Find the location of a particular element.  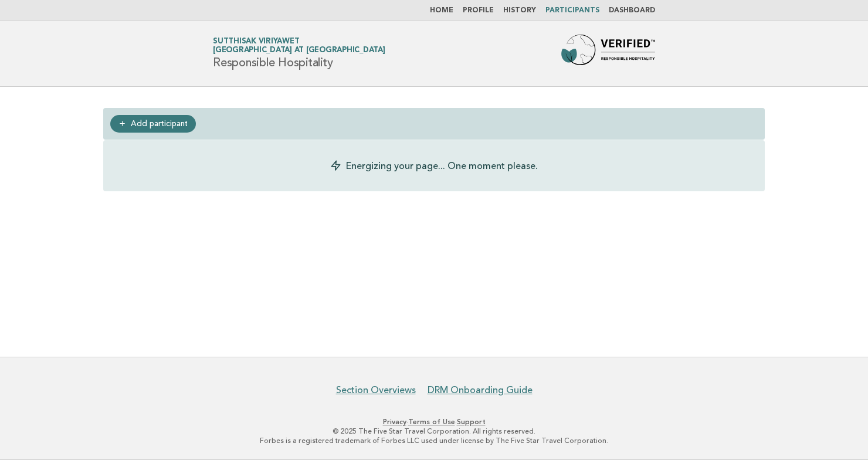

a: Add participant is located at coordinates (153, 124).